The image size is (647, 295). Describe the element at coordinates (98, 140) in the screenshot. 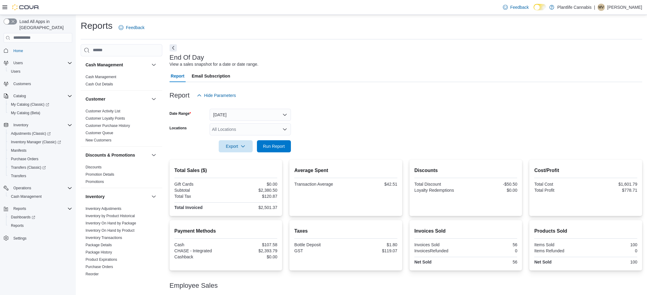

I see `span: New Customers` at that location.